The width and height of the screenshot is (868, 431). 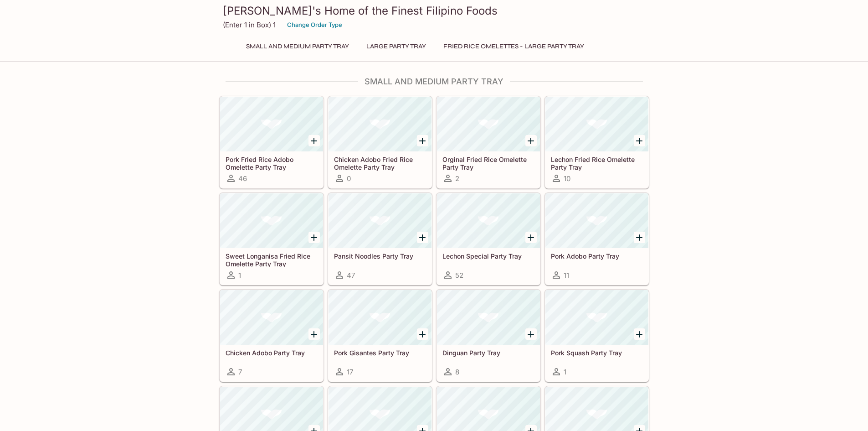 What do you see at coordinates (597, 239) in the screenshot?
I see `a: Pork Adobo Party Tray11` at bounding box center [597, 239].